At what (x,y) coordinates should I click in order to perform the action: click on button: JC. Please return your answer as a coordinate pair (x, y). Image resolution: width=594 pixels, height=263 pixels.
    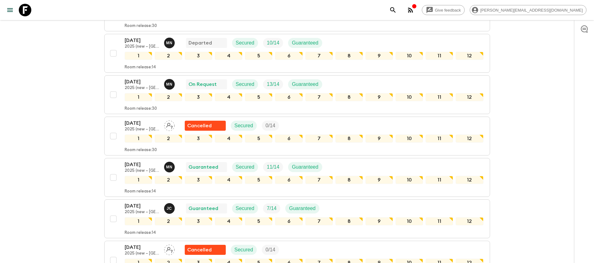
    Looking at the image, I should click on (170, 208).